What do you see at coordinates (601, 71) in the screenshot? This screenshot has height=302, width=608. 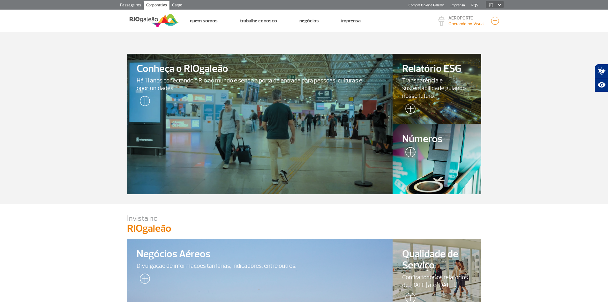 I see `button: Abrir tradutor de língua de sinais.` at bounding box center [601, 71].